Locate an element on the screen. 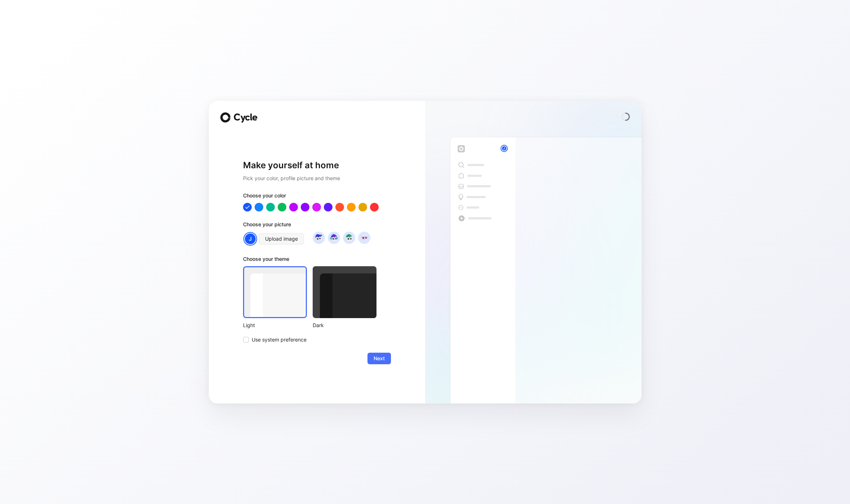 Image resolution: width=850 pixels, height=504 pixels. div: Choose your theme is located at coordinates (309, 260).